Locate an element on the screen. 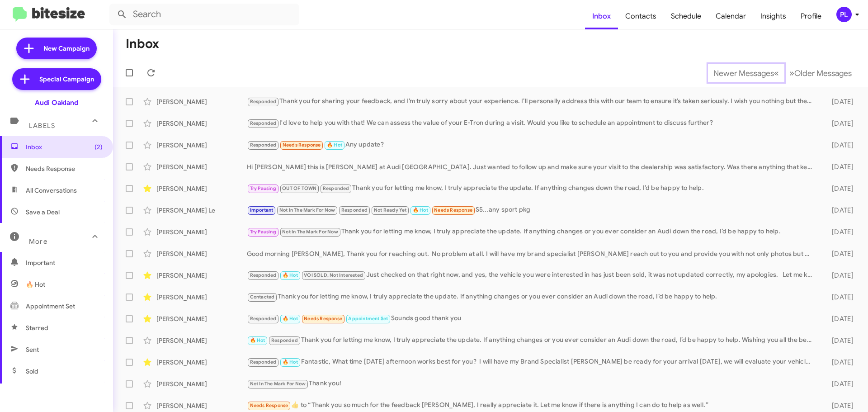 The width and height of the screenshot is (868, 412). div: Thank you! is located at coordinates (532, 384).